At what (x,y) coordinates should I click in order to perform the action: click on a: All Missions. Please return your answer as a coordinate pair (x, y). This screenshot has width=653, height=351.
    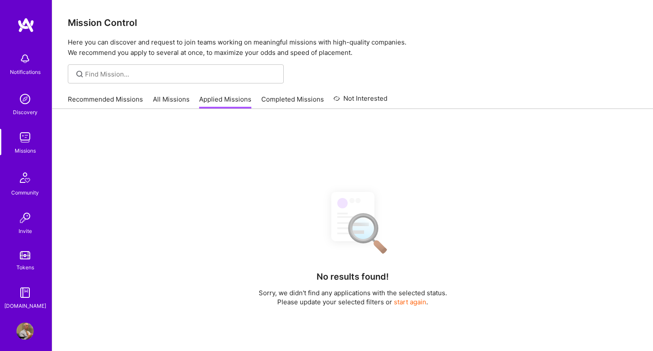
    Looking at the image, I should click on (171, 102).